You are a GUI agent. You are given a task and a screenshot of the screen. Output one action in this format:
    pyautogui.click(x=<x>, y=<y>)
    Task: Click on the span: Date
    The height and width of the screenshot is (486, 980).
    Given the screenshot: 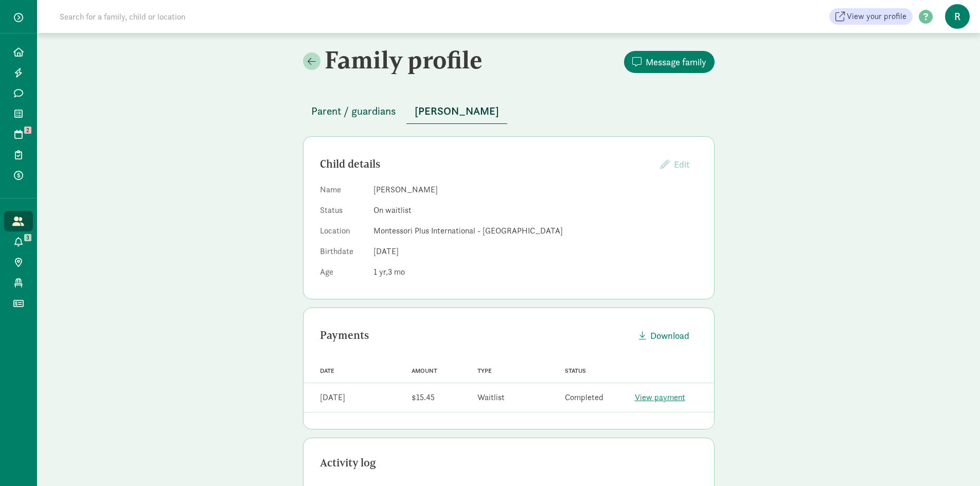 What is the action you would take?
    pyautogui.click(x=327, y=371)
    